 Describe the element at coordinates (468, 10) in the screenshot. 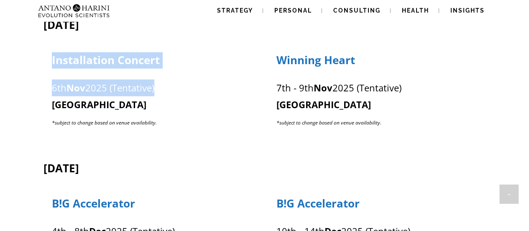

I see `span: Insights` at that location.